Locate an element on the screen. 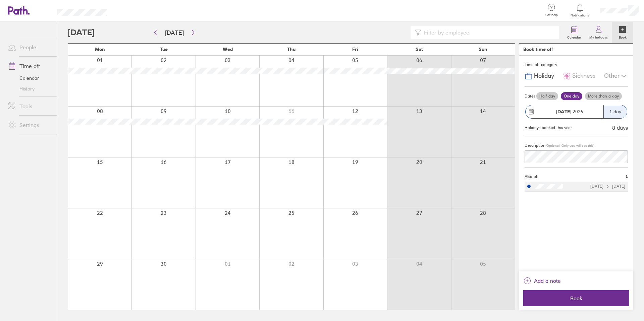  span: Mon is located at coordinates (100, 49).